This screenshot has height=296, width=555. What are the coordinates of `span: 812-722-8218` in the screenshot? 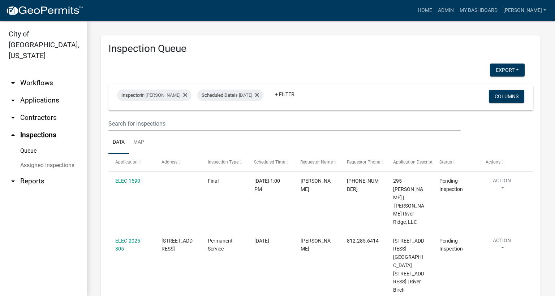 It's located at (362, 185).